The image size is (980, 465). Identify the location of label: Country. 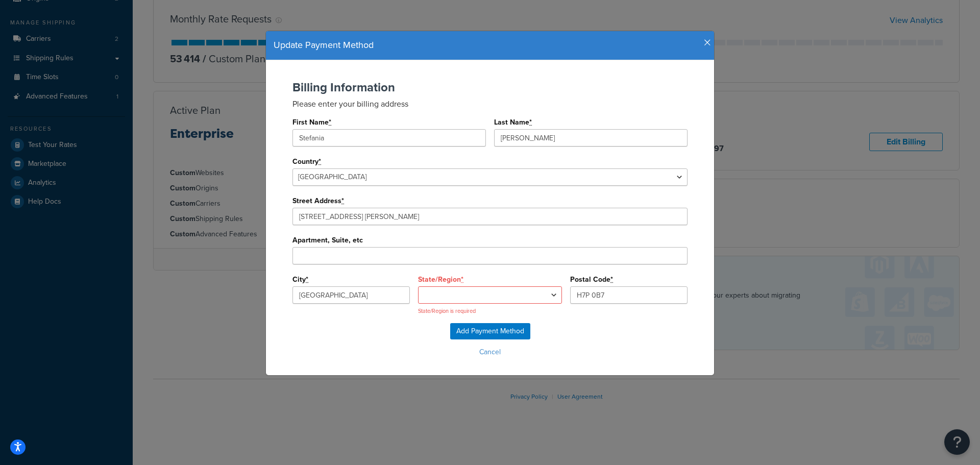
(307, 162).